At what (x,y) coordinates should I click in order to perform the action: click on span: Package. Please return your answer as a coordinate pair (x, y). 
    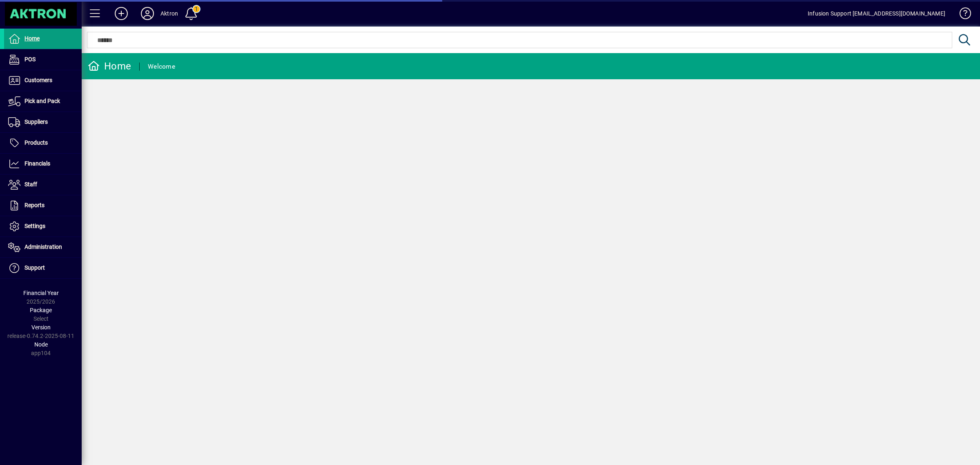
    Looking at the image, I should click on (41, 310).